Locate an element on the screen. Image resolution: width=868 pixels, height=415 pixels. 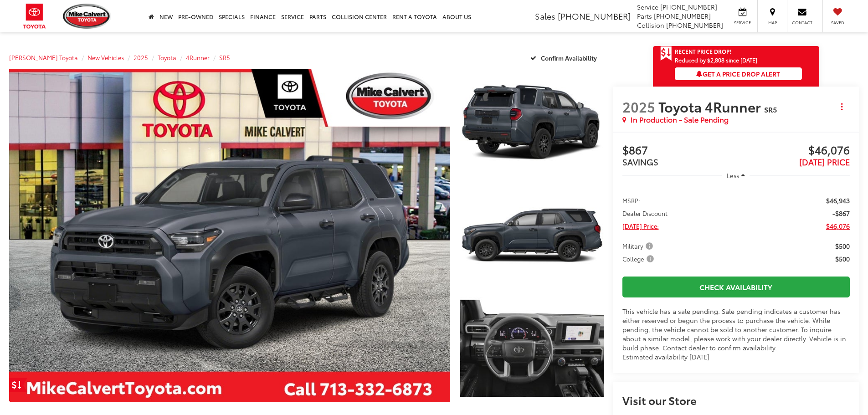
button: Actions is located at coordinates (842, 106).